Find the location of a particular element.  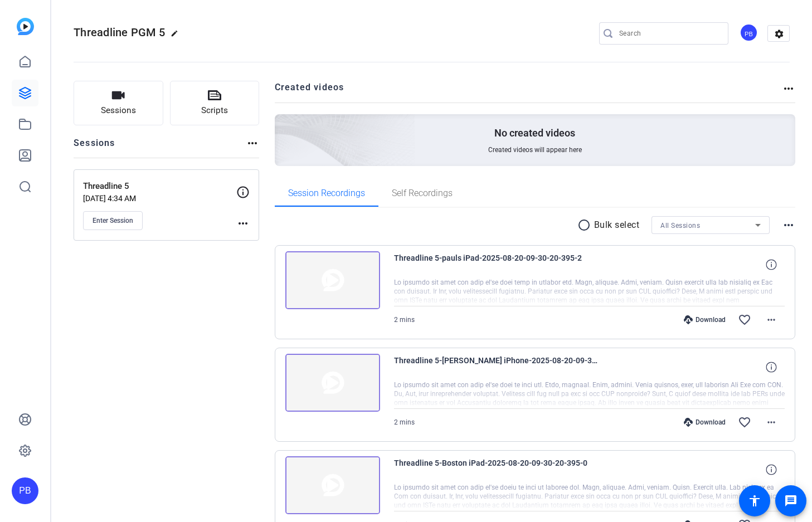

span: Enter Session is located at coordinates (112, 220).